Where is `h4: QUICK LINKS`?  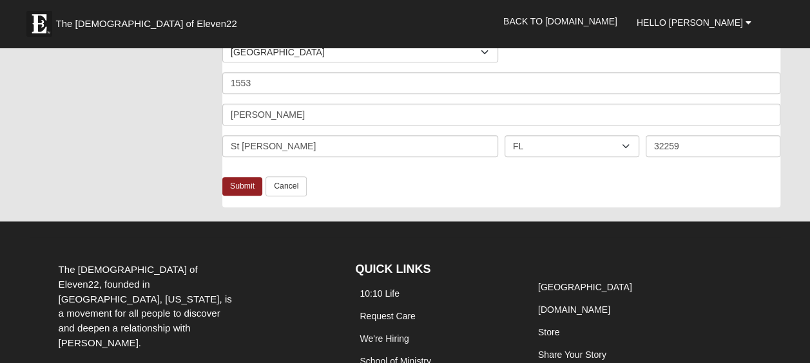 h4: QUICK LINKS is located at coordinates (434, 270).